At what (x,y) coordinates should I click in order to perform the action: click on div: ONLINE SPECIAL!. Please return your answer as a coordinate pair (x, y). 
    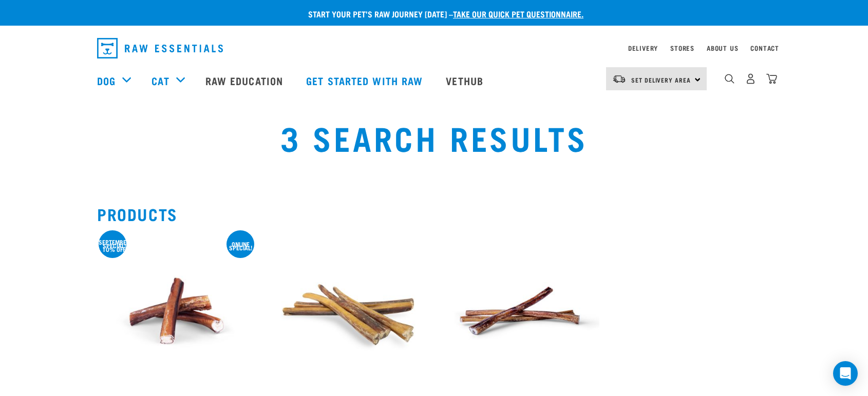
    Looking at the image, I should click on (241, 246).